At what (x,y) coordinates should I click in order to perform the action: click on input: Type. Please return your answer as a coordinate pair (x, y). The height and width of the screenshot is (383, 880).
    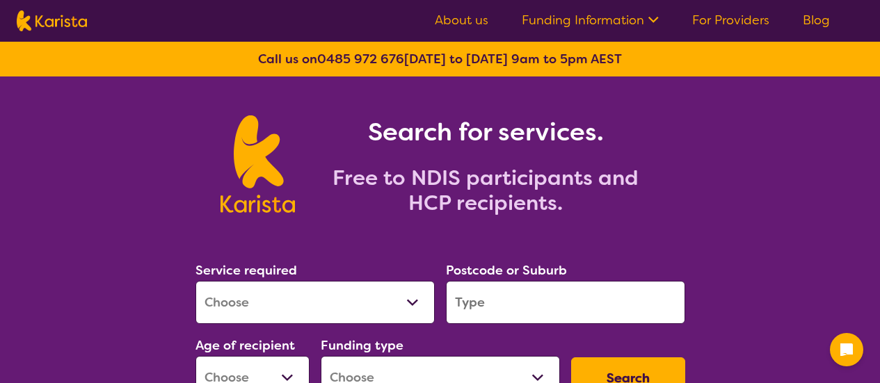
    Looking at the image, I should click on (566, 303).